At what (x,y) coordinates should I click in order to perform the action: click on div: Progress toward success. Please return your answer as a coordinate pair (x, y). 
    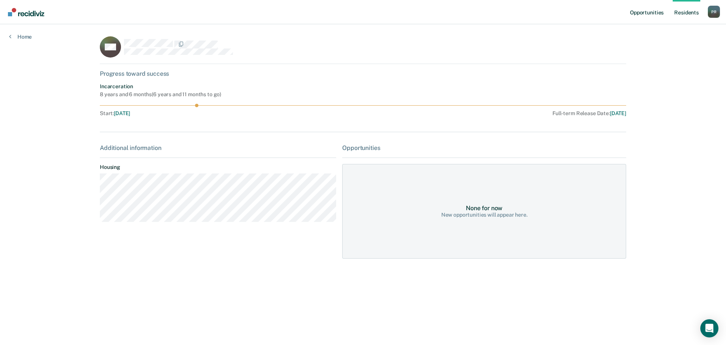
    Looking at the image, I should click on (363, 73).